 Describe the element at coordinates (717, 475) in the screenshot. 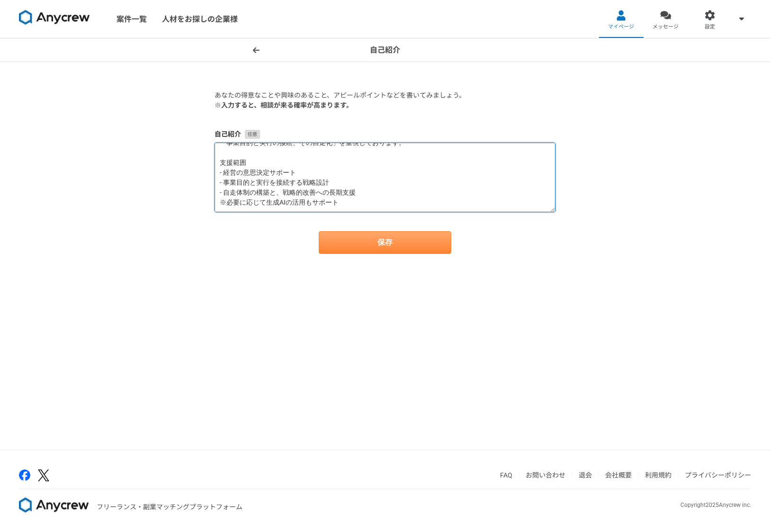

I see `a: プライバシーポリシー` at that location.